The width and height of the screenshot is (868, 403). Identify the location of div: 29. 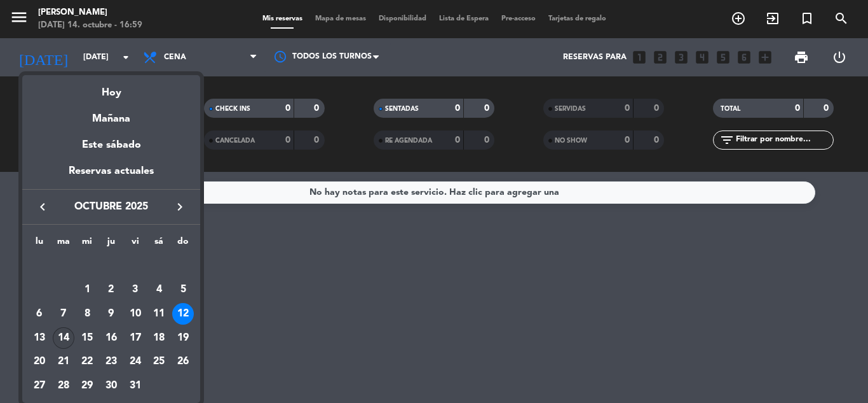
(87, 386).